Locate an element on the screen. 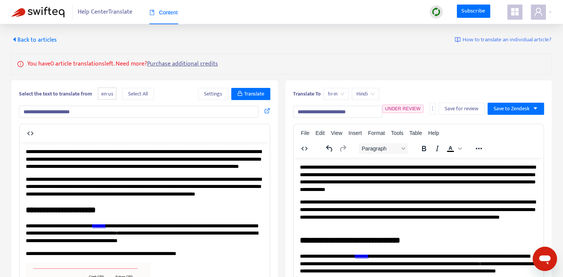 The image size is (563, 277). button: Redo is located at coordinates (343, 149).